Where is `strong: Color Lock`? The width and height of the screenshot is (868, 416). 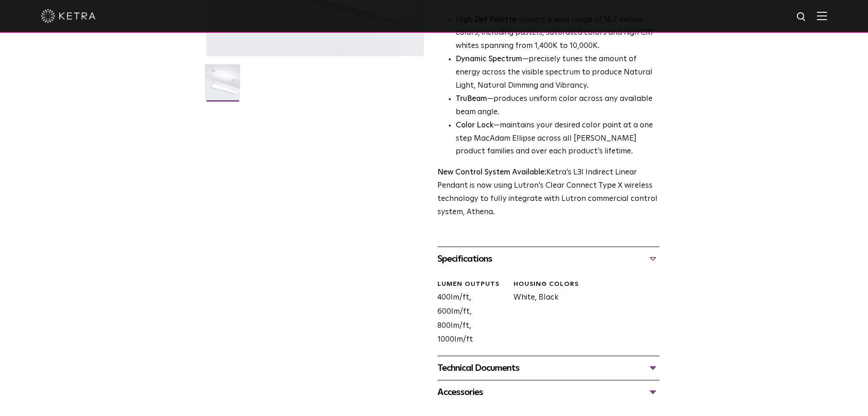 strong: Color Lock is located at coordinates (474, 125).